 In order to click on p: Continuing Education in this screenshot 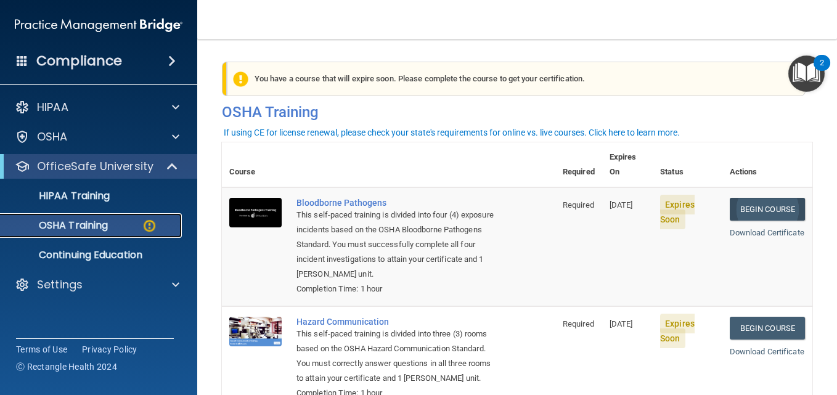, I will do `click(92, 255)`.